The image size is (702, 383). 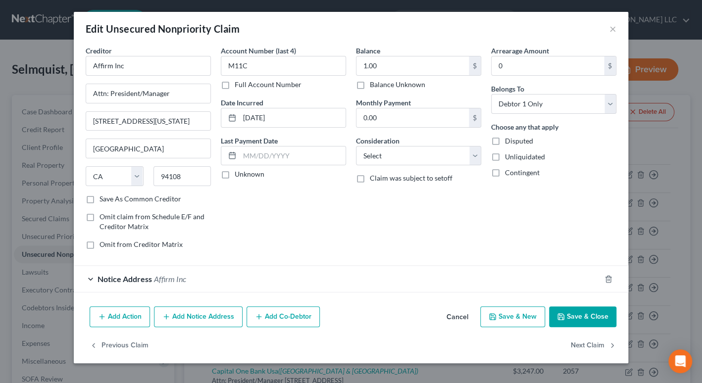 What do you see at coordinates (242, 103) in the screenshot?
I see `label: Date Incurred` at bounding box center [242, 103].